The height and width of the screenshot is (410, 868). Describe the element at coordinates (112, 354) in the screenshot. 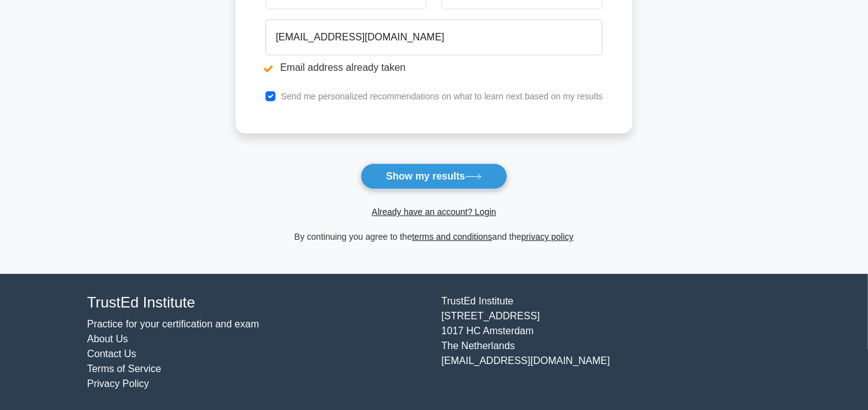

I see `a: Contact Us` at that location.